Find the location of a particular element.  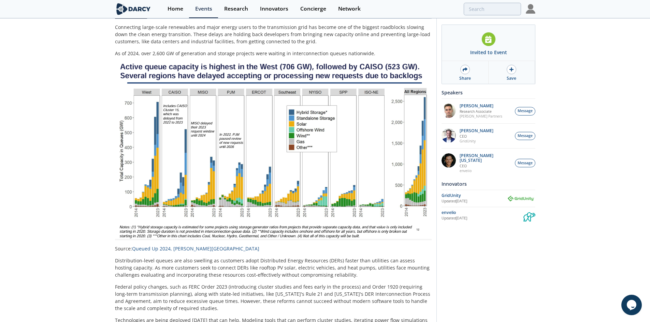

img: 1b183925-147f-4a47-82c9-16eeeed5003c is located at coordinates (449, 161).